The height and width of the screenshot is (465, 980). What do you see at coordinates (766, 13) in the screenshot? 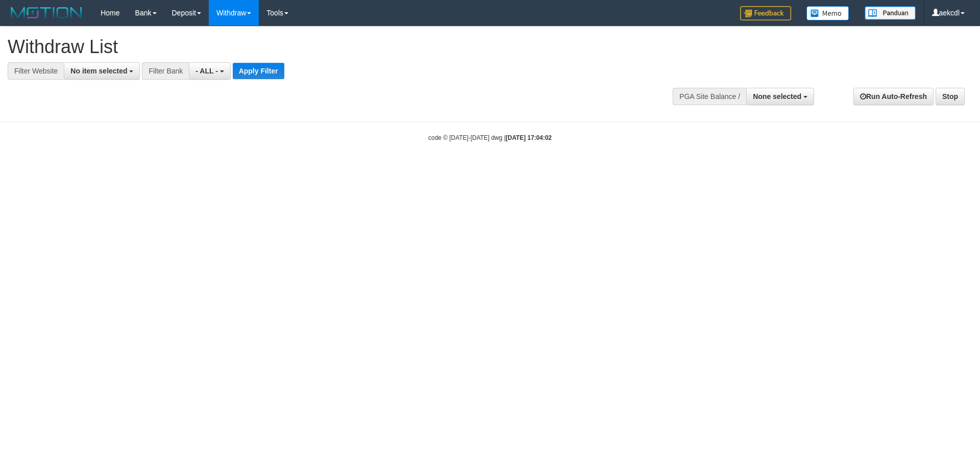
I see `img: Feedback.jpg` at bounding box center [766, 13].